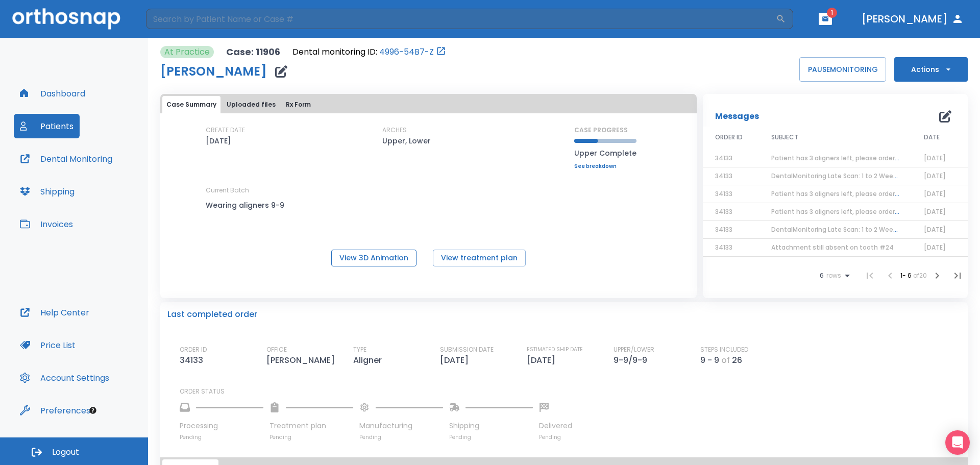 This screenshot has height=465, width=980. What do you see at coordinates (47, 191) in the screenshot?
I see `a: Shipping` at bounding box center [47, 191].